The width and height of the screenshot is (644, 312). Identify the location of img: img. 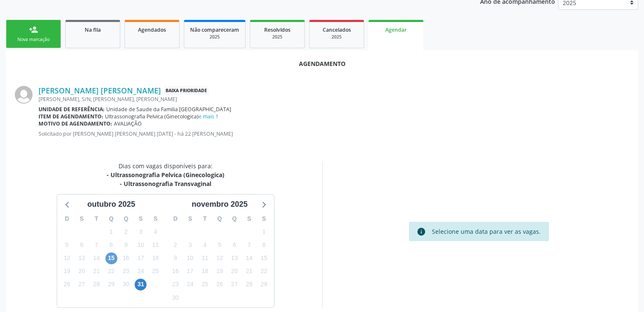
(24, 95).